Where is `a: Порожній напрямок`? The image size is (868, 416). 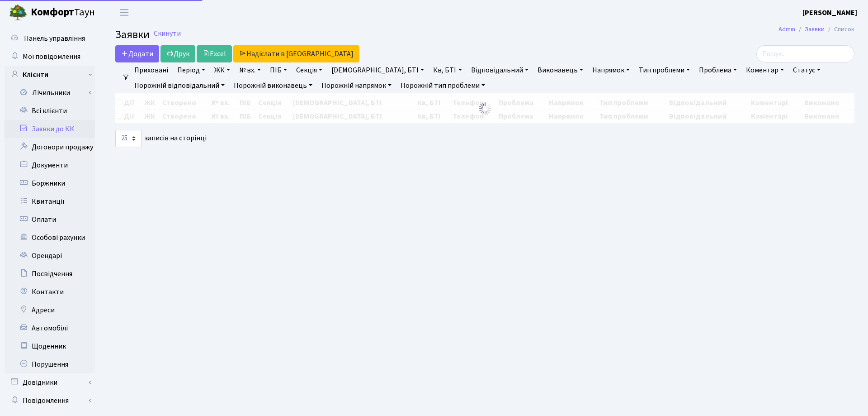
a: Порожній напрямок is located at coordinates (356, 85).